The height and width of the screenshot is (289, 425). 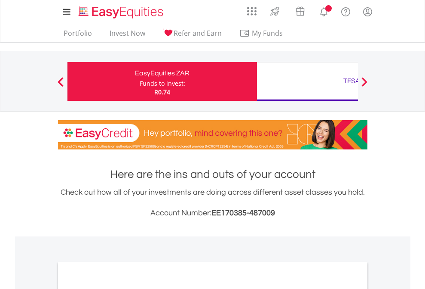 I want to click on button: Previous, so click(x=61, y=86).